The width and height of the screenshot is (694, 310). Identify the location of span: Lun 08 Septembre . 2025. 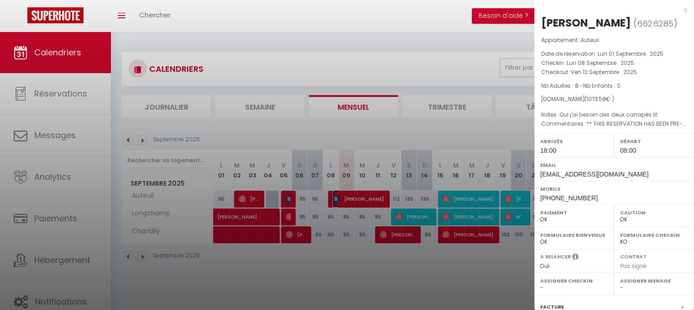
(601, 63).